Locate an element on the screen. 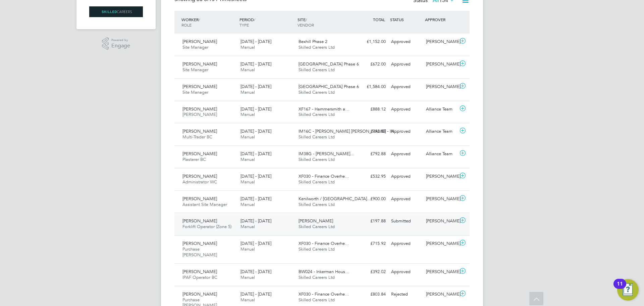 This screenshot has height=306, width=644. span: IPAF Operator BC is located at coordinates (200, 277).